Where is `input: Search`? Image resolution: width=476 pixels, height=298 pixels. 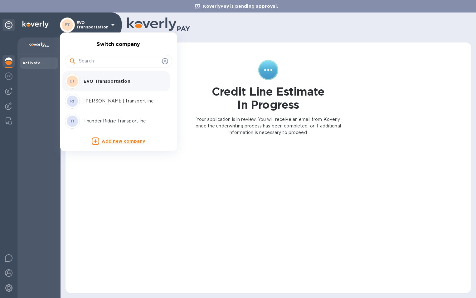 input: Search is located at coordinates (119, 61).